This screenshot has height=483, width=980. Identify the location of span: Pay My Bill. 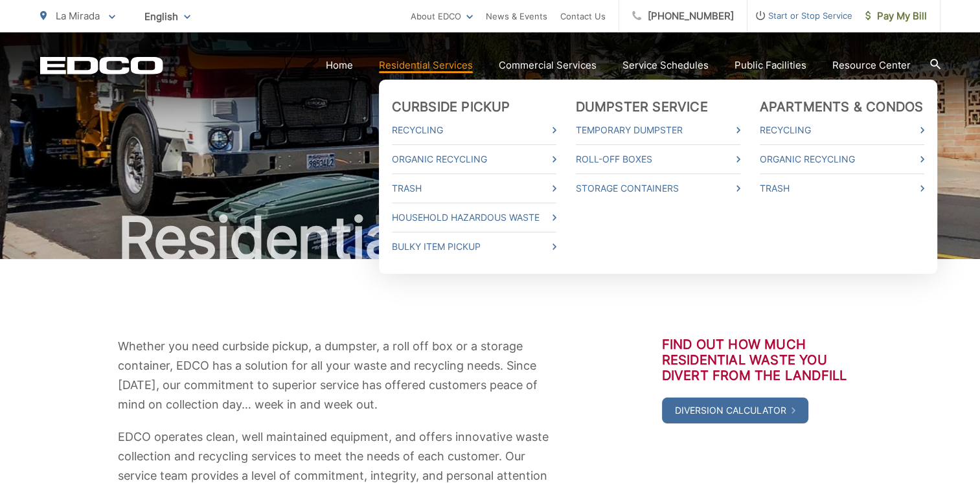
(896, 16).